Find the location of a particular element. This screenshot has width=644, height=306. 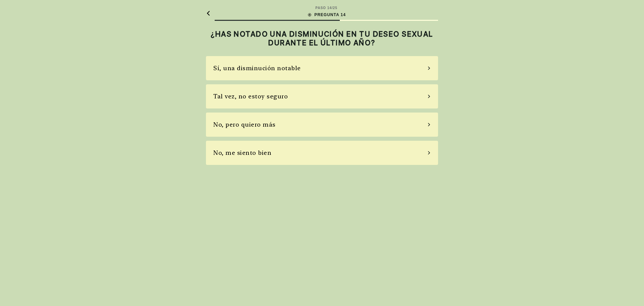

h2: ¿HAS NOTADO UNA DISMINUCIÓN EN TU DESEO SEXUAL DURANTE EL ÚLTIMO AÑO? is located at coordinates (322, 38).